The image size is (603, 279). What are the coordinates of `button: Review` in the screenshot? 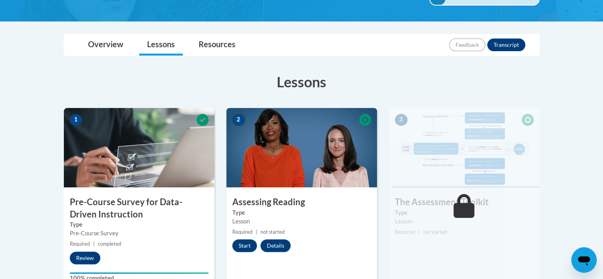 It's located at (85, 258).